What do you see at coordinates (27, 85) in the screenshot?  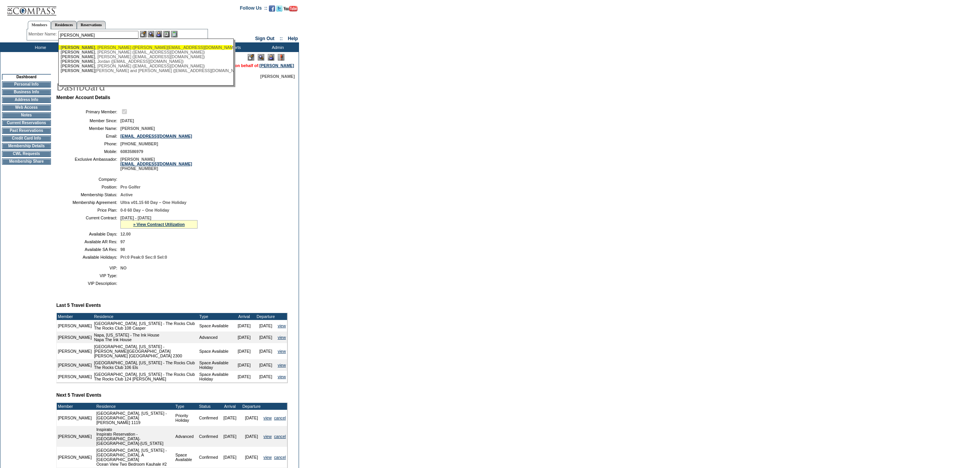 I see `td: Personal Info` at bounding box center [27, 85].